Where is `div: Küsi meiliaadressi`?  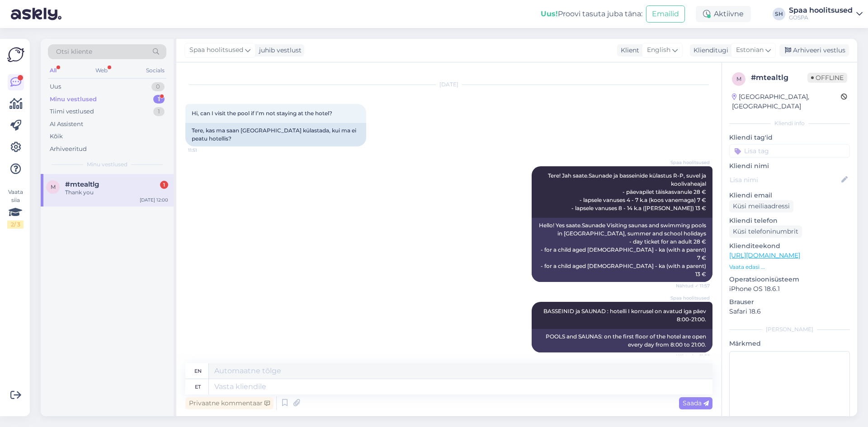
div: Küsi meiliaadressi is located at coordinates (761, 206).